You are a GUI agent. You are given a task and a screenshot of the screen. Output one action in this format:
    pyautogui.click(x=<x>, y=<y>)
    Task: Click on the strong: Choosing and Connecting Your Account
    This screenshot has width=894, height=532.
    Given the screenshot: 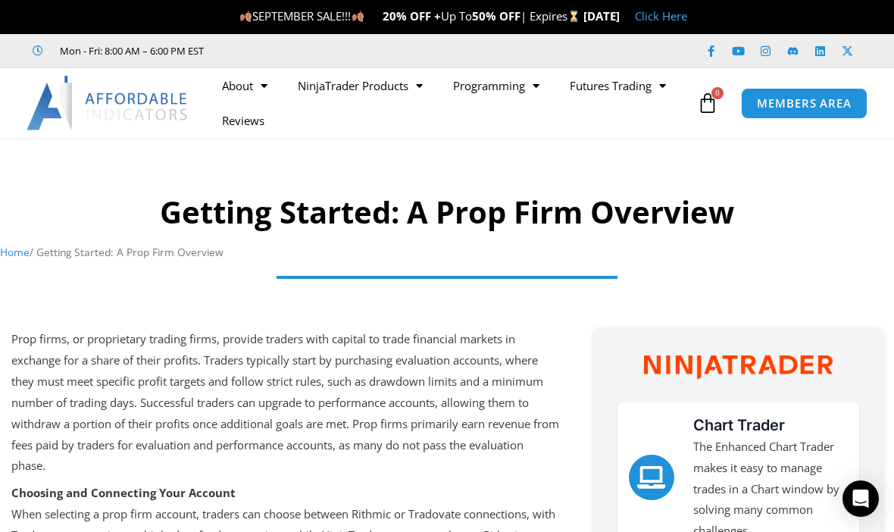 What is the action you would take?
    pyautogui.click(x=123, y=492)
    